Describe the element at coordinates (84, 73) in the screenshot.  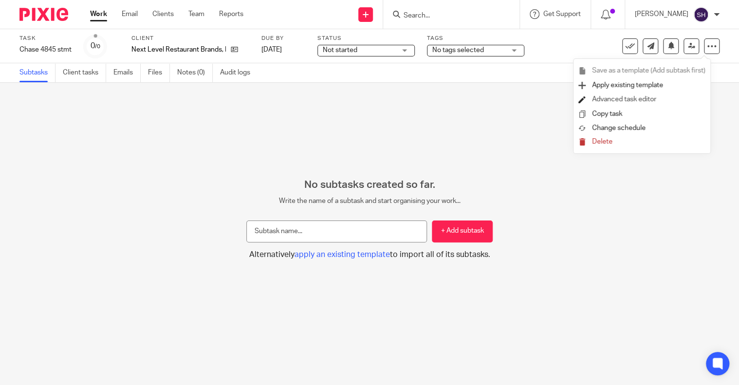
I see `a: Client tasks` at that location.